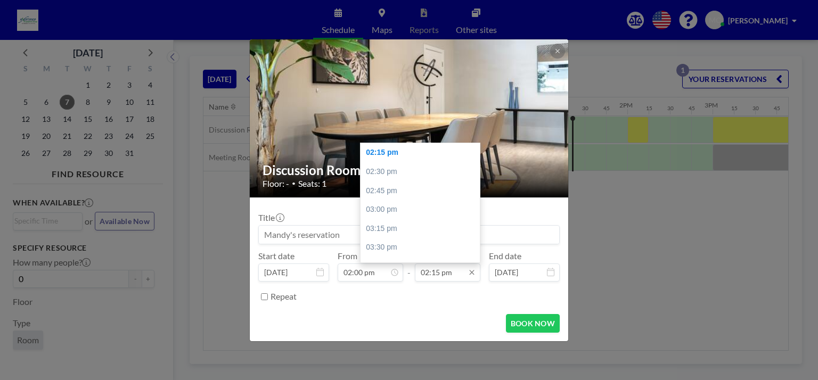  What do you see at coordinates (410, 170) in the screenshot?
I see `h2: Discussion Room` at bounding box center [410, 170].